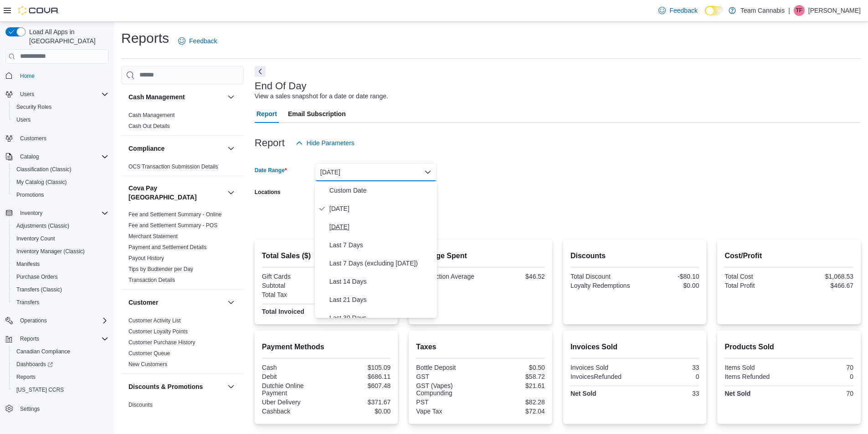 The height and width of the screenshot is (434, 868). I want to click on span: Customer Queue, so click(149, 354).